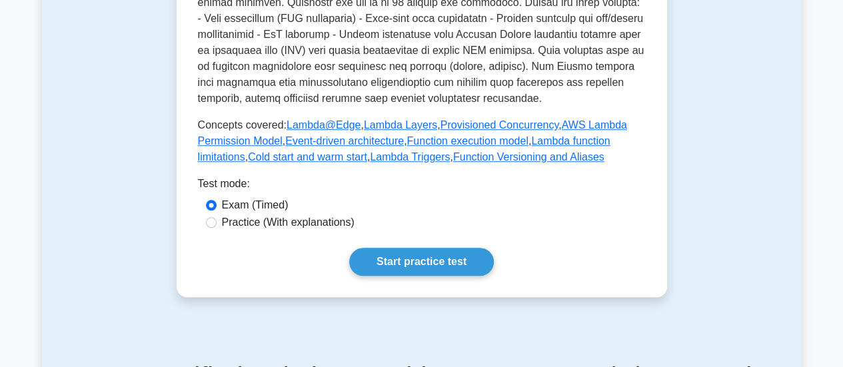 This screenshot has height=367, width=843. Describe the element at coordinates (500, 125) in the screenshot. I see `a: Provisioned Concurrency` at that location.